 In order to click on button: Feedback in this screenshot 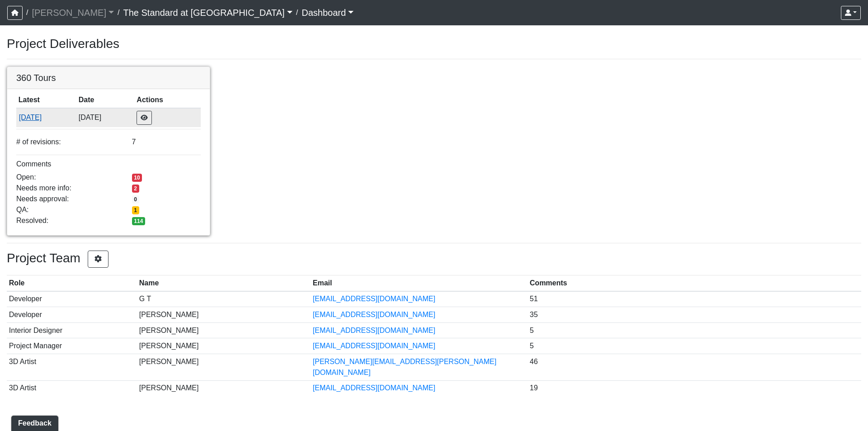, I will do `click(28, 10)`.